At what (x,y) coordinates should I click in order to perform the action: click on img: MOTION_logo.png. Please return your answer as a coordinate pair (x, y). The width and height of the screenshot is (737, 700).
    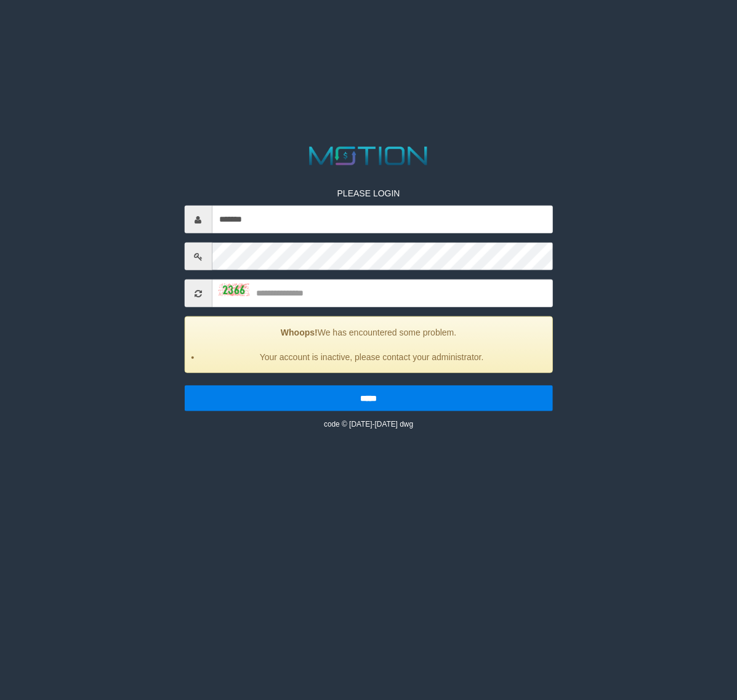
    Looking at the image, I should click on (368, 156).